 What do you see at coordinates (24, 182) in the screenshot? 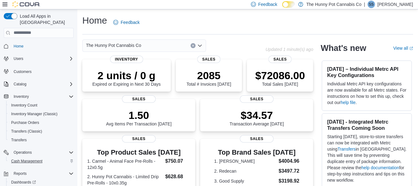
I see `a: Dashboards` at bounding box center [24, 182].